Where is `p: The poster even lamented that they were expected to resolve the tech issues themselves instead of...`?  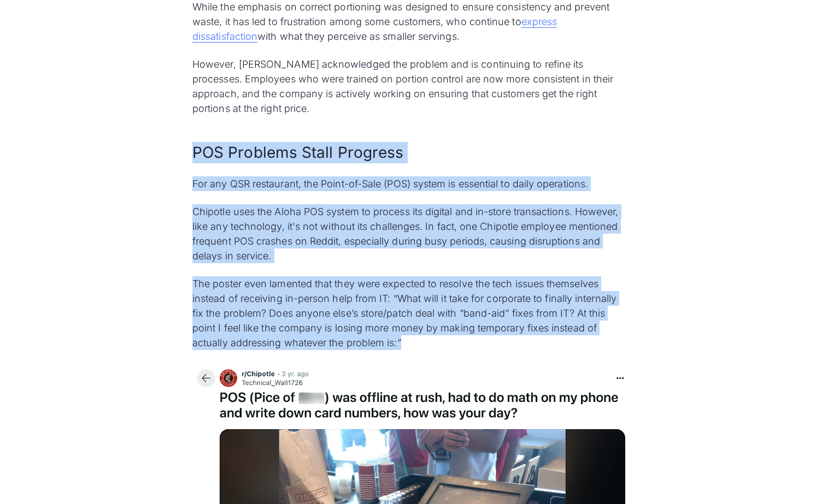
p: The poster even lamented that they were expected to resolve the tech issues themselves instead of... is located at coordinates (411, 313).